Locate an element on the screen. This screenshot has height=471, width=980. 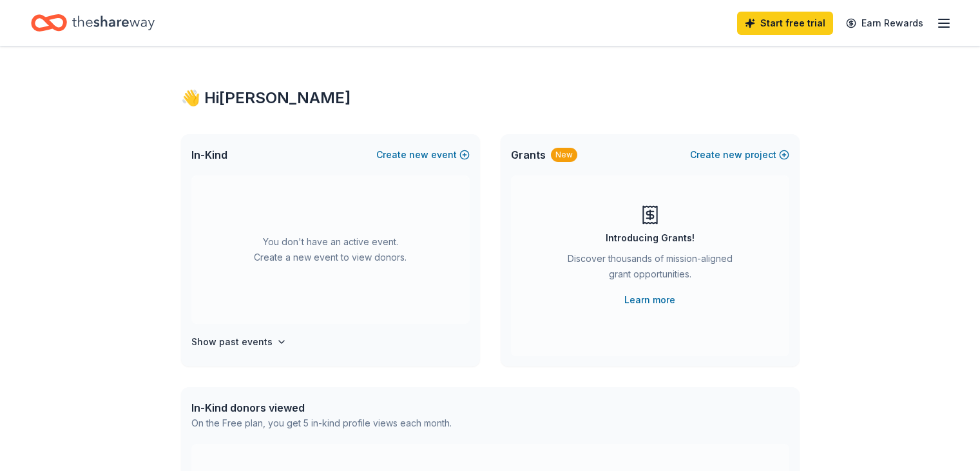
a: Learn more is located at coordinates (650, 299).